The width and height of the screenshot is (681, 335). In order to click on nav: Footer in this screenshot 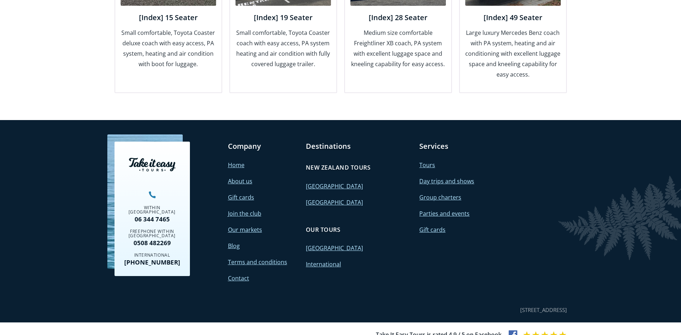, I will do `click(341, 212)`.